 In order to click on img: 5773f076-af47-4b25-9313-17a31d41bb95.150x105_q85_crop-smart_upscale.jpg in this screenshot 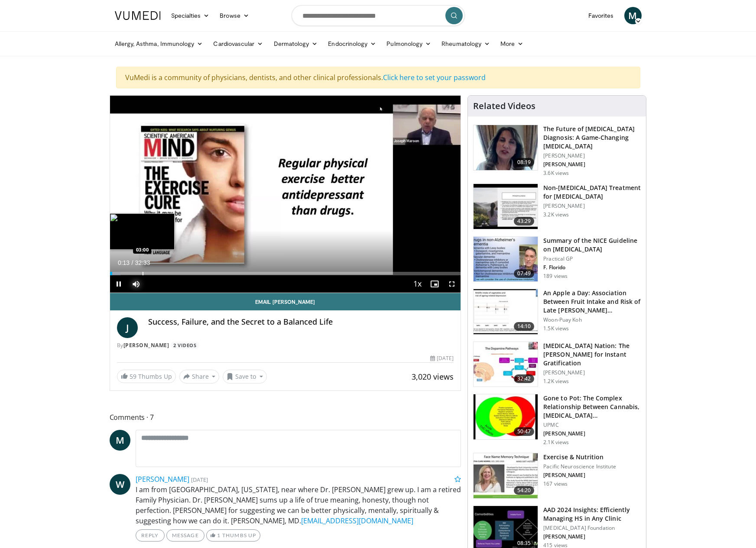, I will do `click(505, 148)`.